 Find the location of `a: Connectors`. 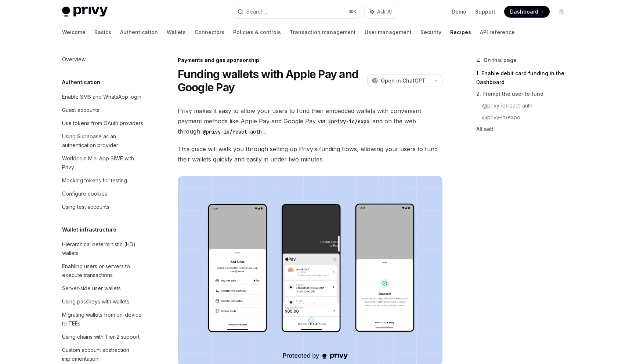

a: Connectors is located at coordinates (209, 32).